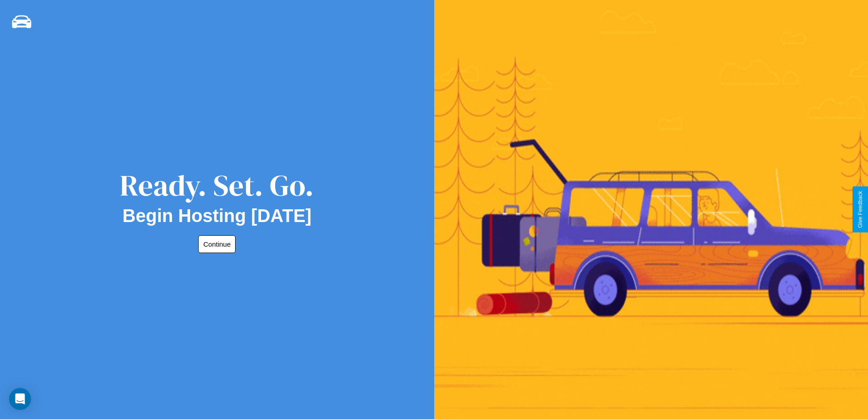  I want to click on button: Continue, so click(217, 244).